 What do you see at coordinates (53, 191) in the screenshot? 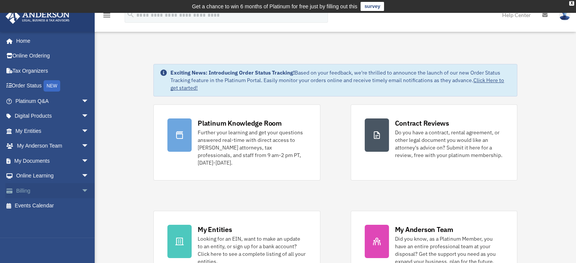
I see `a: Billingarrow_drop_down` at bounding box center [53, 191].